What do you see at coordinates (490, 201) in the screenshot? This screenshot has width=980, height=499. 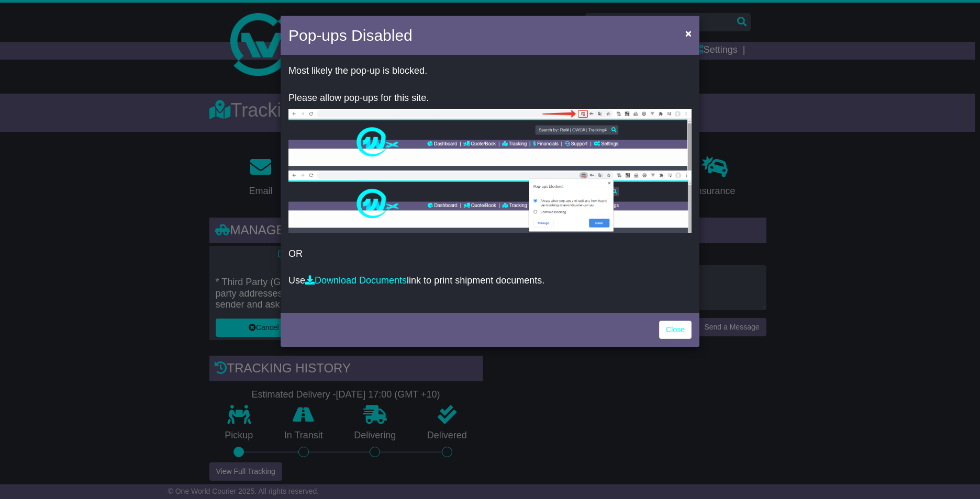 I see `img: allow-popup-2.png` at bounding box center [490, 201].